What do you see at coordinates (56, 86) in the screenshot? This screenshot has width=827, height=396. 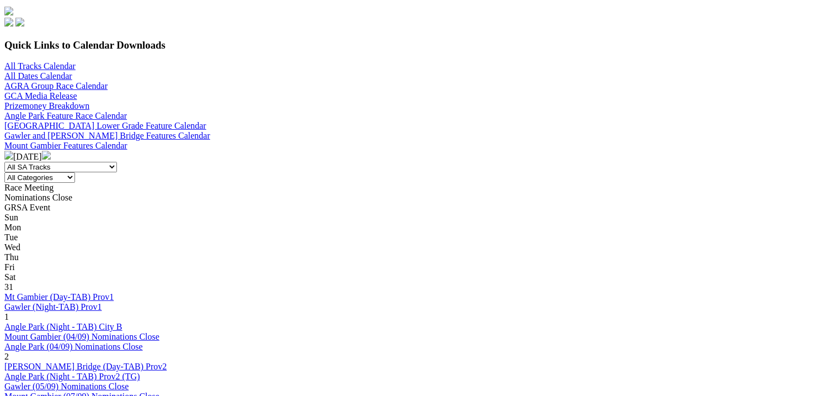 I see `a: AGRA Group Race Calendar` at bounding box center [56, 86].